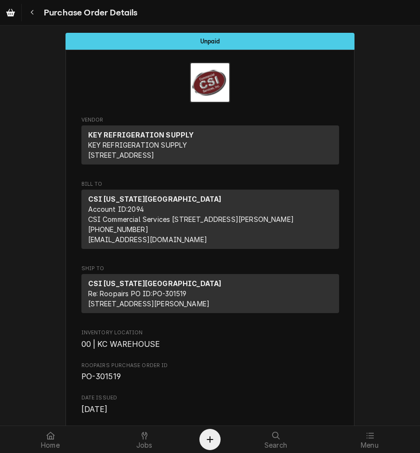 This screenshot has height=453, width=420. Describe the element at coordinates (370, 445) in the screenshot. I see `span: Menu` at that location.